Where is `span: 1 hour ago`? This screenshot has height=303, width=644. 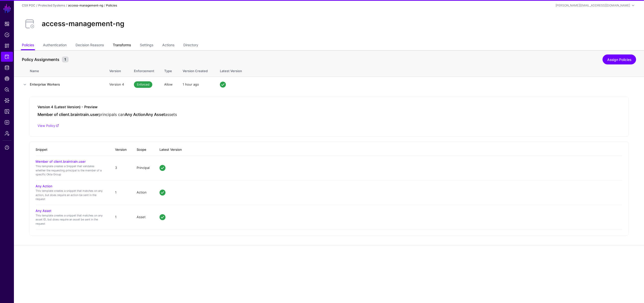
span: 1 hour ago is located at coordinates (191, 84).